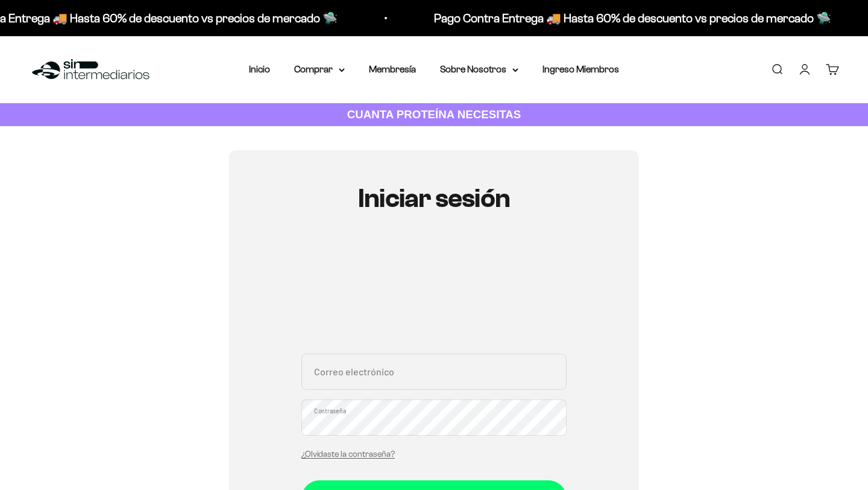  Describe the element at coordinates (434, 114) in the screenshot. I see `strong: CUANTA PROTEÍNA NECESITAS` at that location.